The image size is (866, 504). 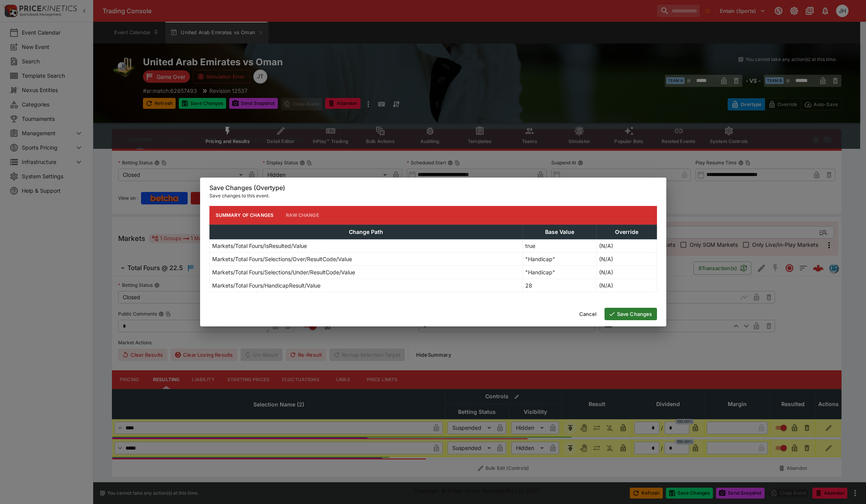 I want to click on td: 28, so click(x=560, y=285).